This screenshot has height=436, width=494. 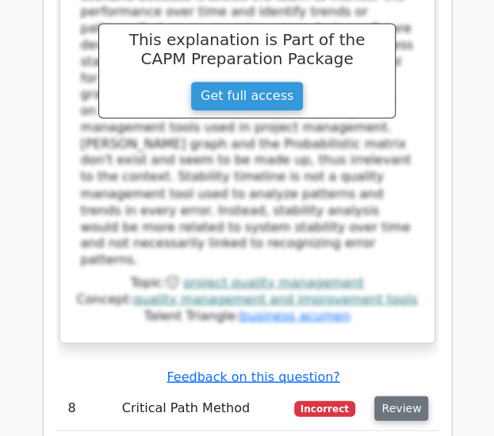 What do you see at coordinates (248, 299) in the screenshot?
I see `div: Talent Triangle:` at bounding box center [248, 299].